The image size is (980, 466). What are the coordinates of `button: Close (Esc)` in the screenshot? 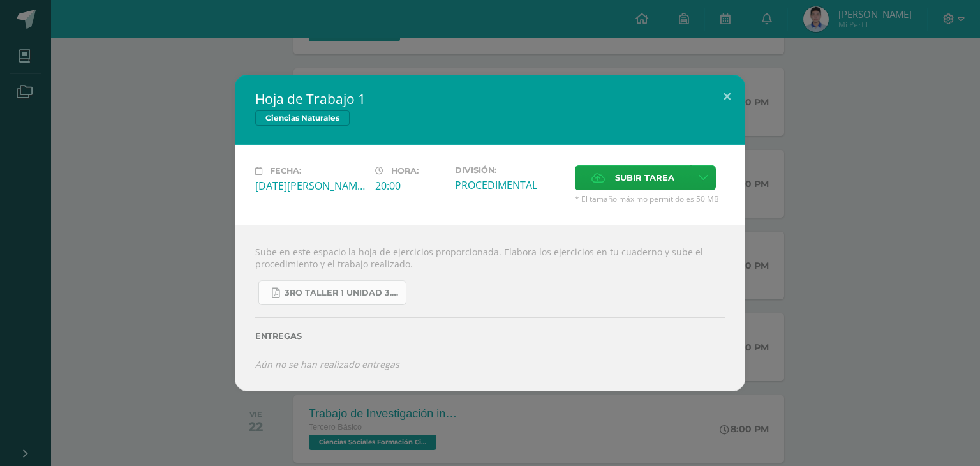 It's located at (726, 96).